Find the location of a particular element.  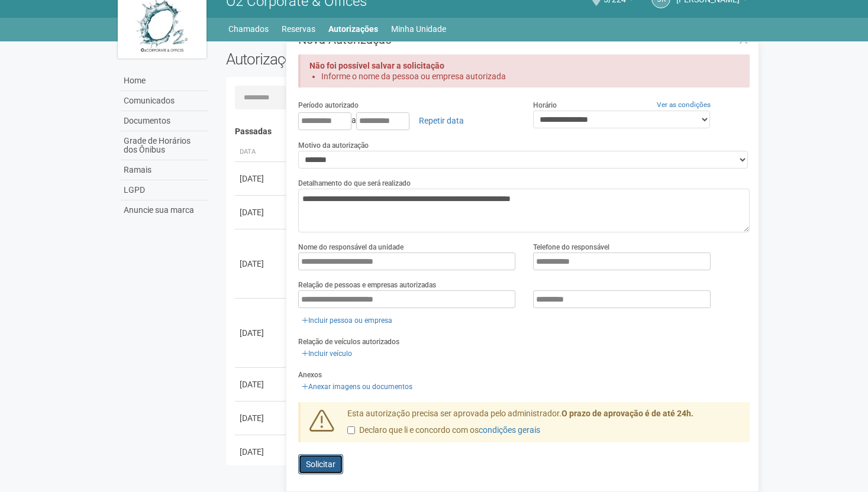

div: a is located at coordinates (407, 120).